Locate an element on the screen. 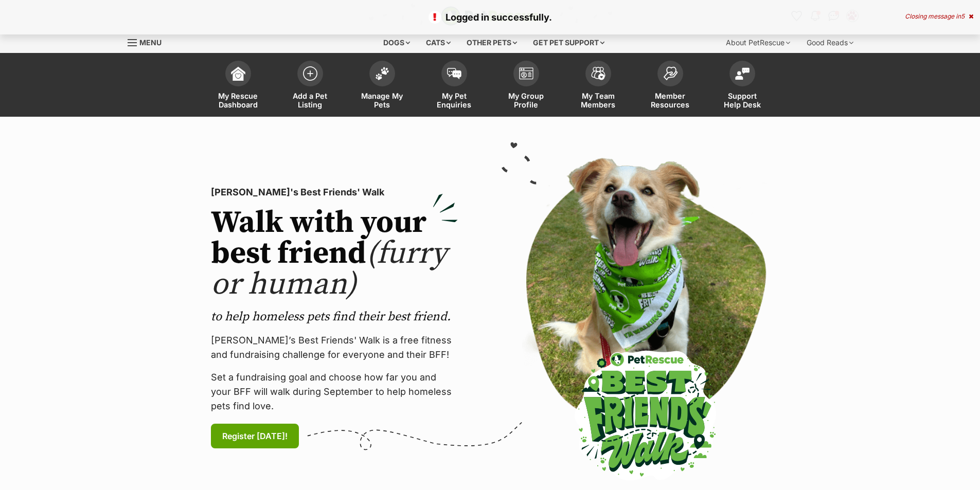 The image size is (980, 490). div: Get pet support is located at coordinates (568, 43).